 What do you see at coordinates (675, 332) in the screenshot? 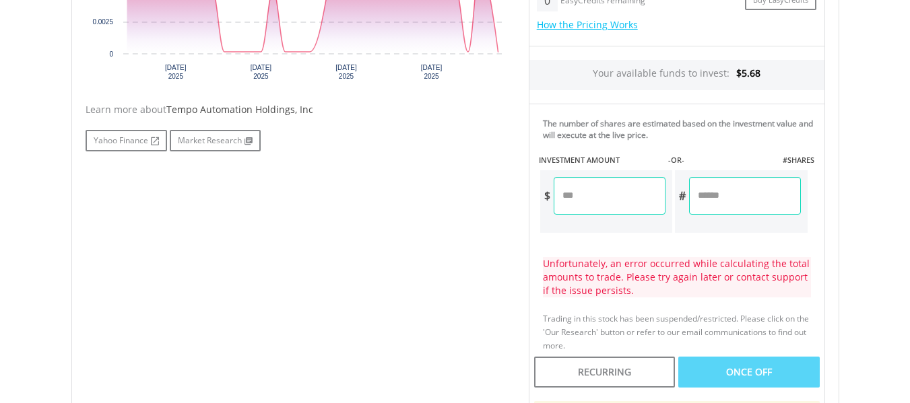
I see `span: Trading in this stock has been suspended/restricted. Please click on the 'Our Research' button or...` at bounding box center [675, 332].